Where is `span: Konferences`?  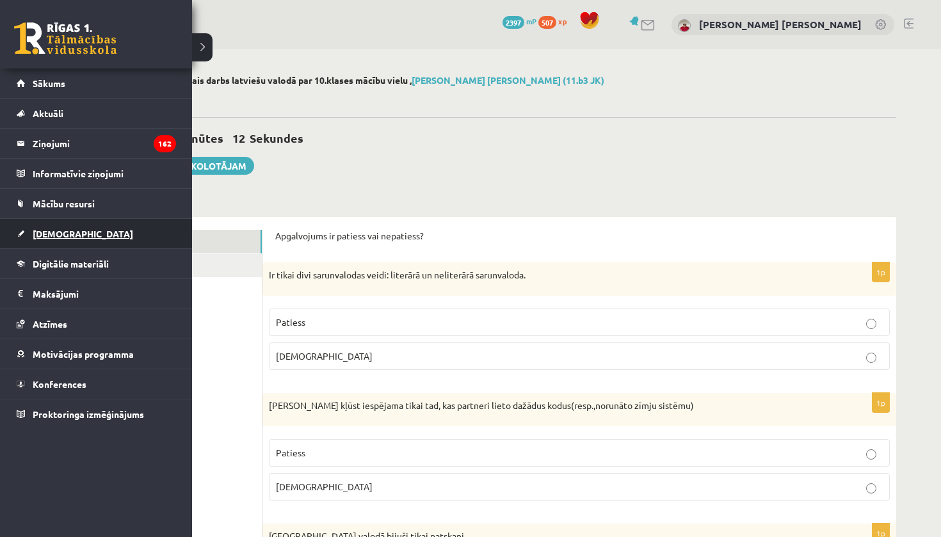 span: Konferences is located at coordinates (60, 384).